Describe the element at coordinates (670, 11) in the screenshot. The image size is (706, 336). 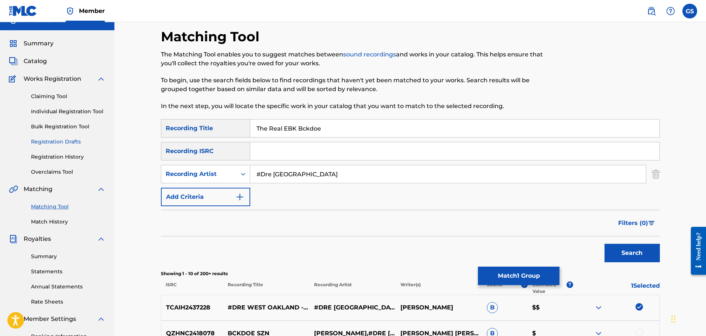
I see `div: Help` at that location.